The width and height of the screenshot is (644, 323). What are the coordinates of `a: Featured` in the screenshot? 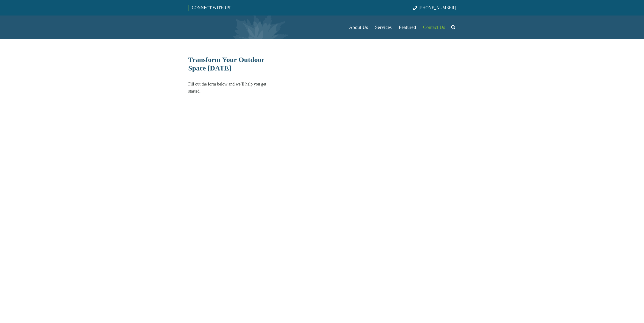 It's located at (407, 27).